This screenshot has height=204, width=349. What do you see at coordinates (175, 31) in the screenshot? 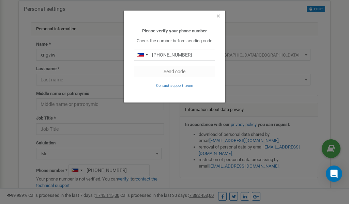
I see `b: Please verify your phone number` at bounding box center [175, 31].